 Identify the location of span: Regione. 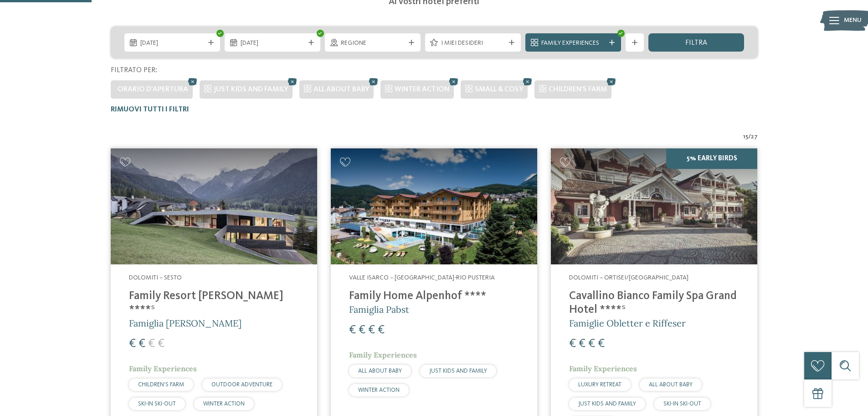
(373, 43).